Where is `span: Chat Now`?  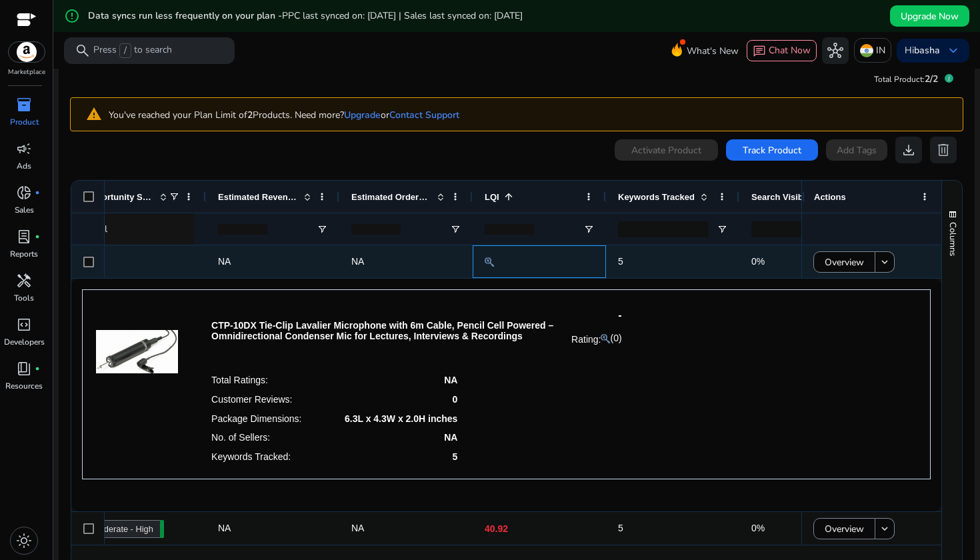 span: Chat Now is located at coordinates (789, 50).